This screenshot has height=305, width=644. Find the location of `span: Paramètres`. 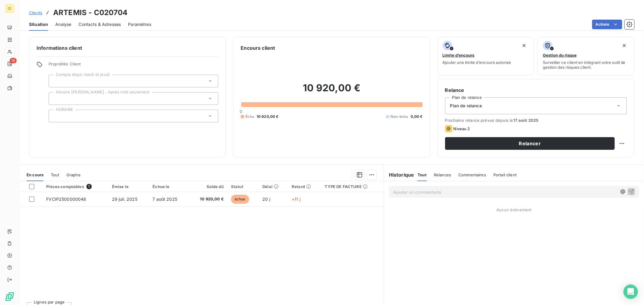

span: Paramètres is located at coordinates (140, 25).